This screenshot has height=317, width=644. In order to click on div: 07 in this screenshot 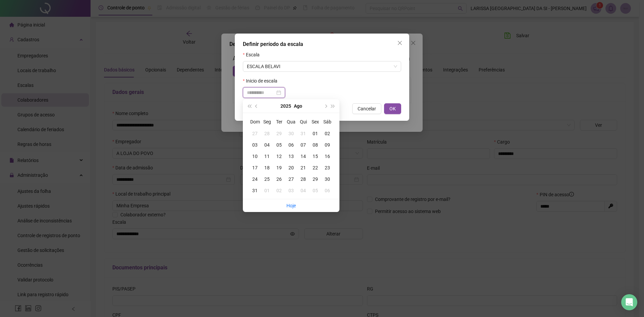, I will do `click(303, 145)`.